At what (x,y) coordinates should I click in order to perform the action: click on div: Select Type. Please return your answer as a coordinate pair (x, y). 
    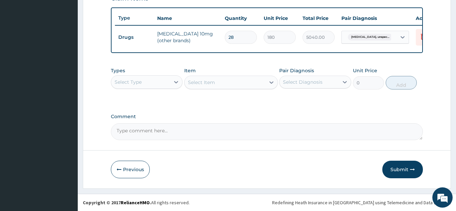
    Looking at the image, I should click on (128, 82).